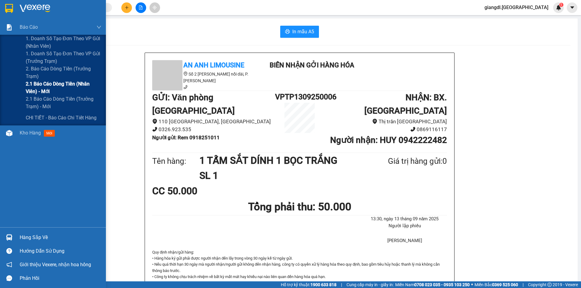 The width and height of the screenshot is (581, 288). What do you see at coordinates (9, 265) in the screenshot?
I see `span: notification` at bounding box center [9, 265].